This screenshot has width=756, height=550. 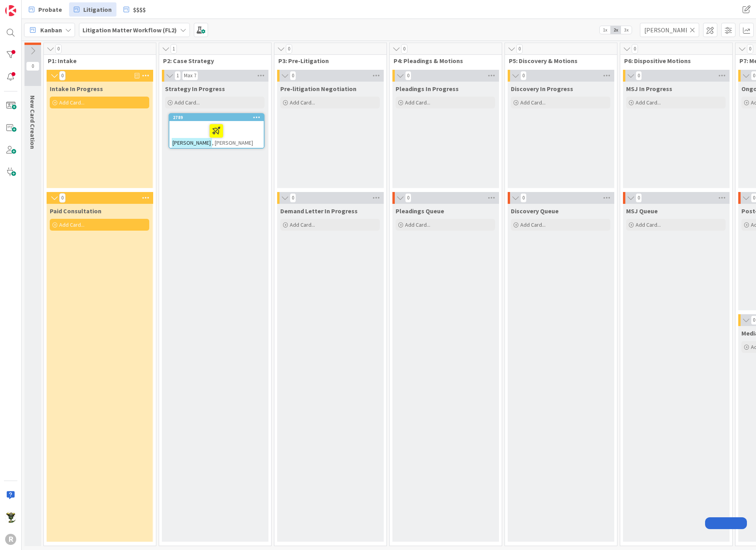 I want to click on a: Probate, so click(x=45, y=10).